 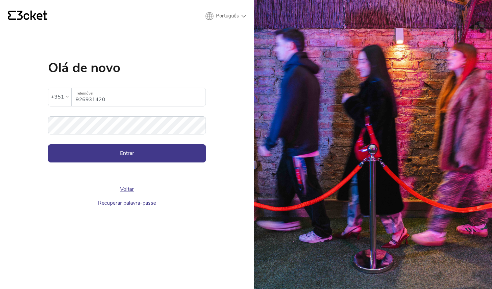 What do you see at coordinates (139, 93) in the screenshot?
I see `label: Telemóvel` at bounding box center [139, 93].